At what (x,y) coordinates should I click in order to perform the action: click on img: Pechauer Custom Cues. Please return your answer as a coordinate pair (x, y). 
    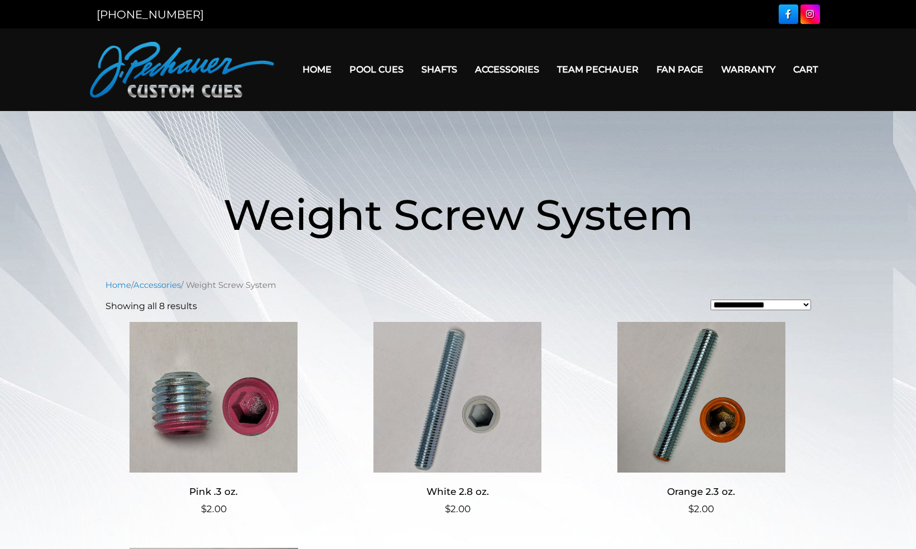
    Looking at the image, I should click on (182, 70).